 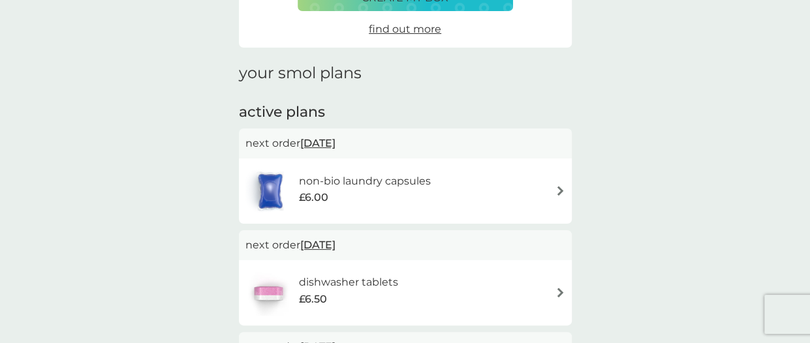 What do you see at coordinates (312, 300) in the screenshot?
I see `span: £6.50` at bounding box center [312, 300].